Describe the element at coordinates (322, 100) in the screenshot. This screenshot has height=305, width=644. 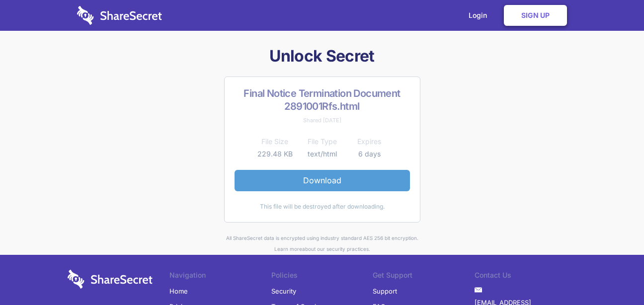
I see `h2: Final Notice Termination Document 2891001Rfs.html` at that location.